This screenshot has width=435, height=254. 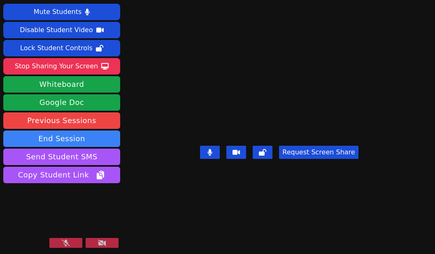 I want to click on div: Stop Sharing Your Screen, so click(x=56, y=66).